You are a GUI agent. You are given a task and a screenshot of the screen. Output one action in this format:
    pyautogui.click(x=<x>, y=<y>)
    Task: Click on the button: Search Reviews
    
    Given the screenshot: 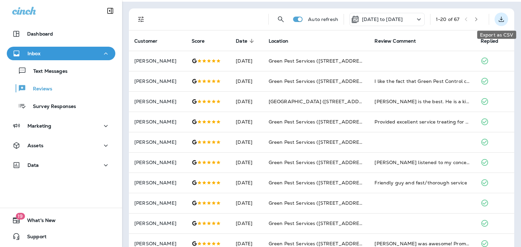 What is the action you would take?
    pyautogui.click(x=281, y=19)
    